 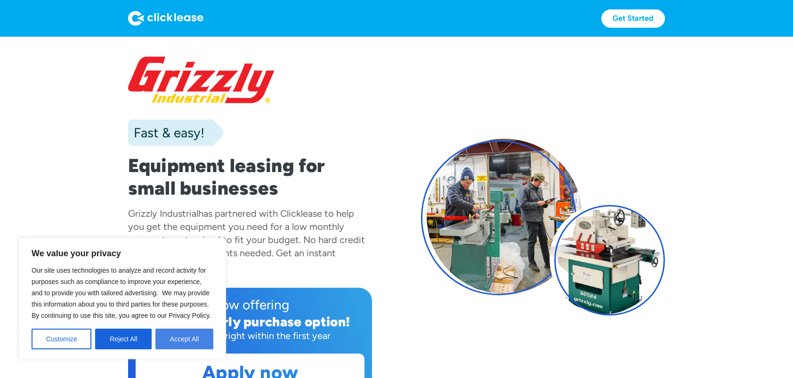 What do you see at coordinates (166, 18) in the screenshot?
I see `img: Logo` at bounding box center [166, 18].